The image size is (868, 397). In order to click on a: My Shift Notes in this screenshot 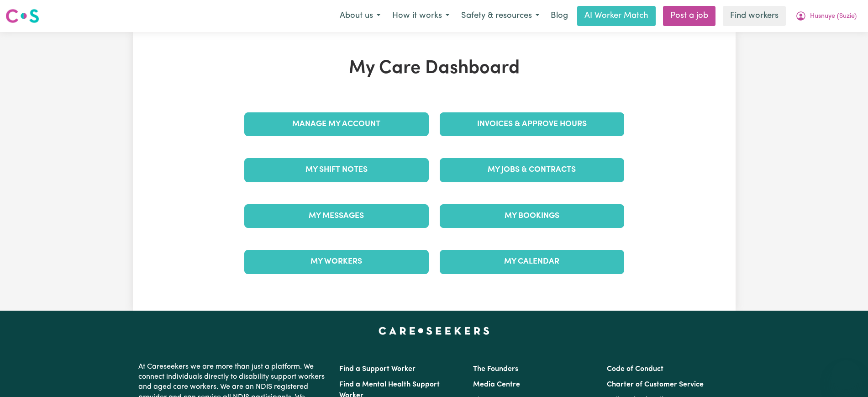, I will do `click(336, 170)`.